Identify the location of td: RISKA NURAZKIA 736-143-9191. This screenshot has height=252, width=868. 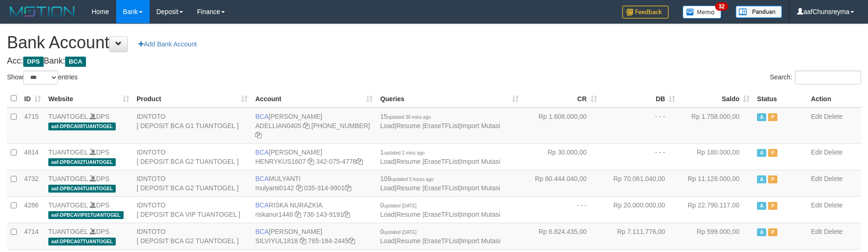
(314, 210).